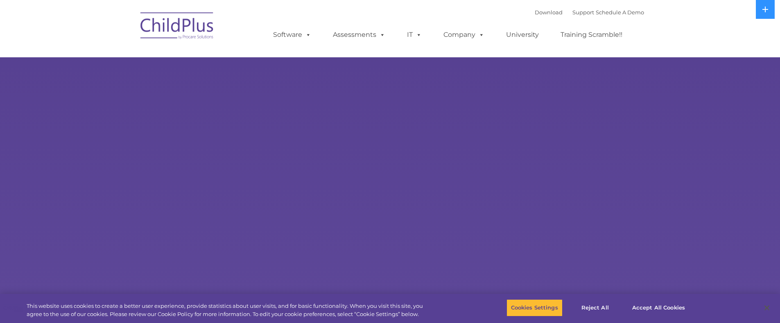 This screenshot has height=323, width=780. I want to click on a: University, so click(522, 35).